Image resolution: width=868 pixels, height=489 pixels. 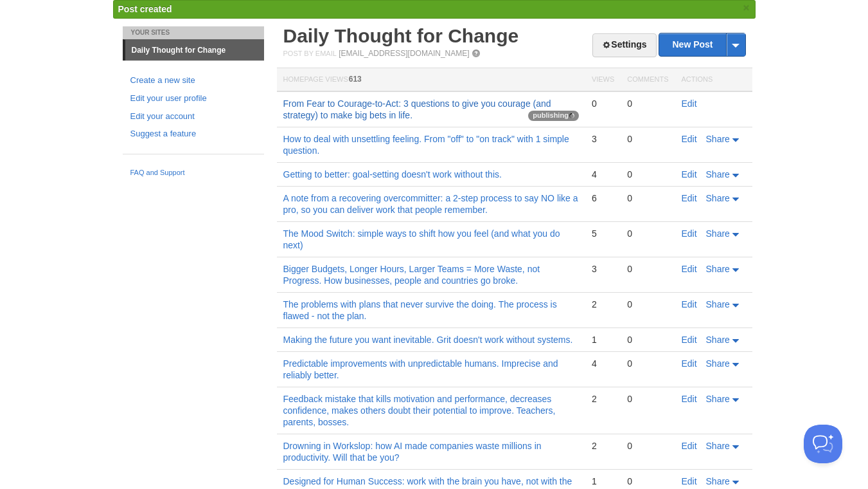 What do you see at coordinates (417, 110) in the screenshot?
I see `a: From Fear to Courage-to-Act: 3 questions to give you courage (and strategy) to make big bets in l...` at bounding box center [417, 110].